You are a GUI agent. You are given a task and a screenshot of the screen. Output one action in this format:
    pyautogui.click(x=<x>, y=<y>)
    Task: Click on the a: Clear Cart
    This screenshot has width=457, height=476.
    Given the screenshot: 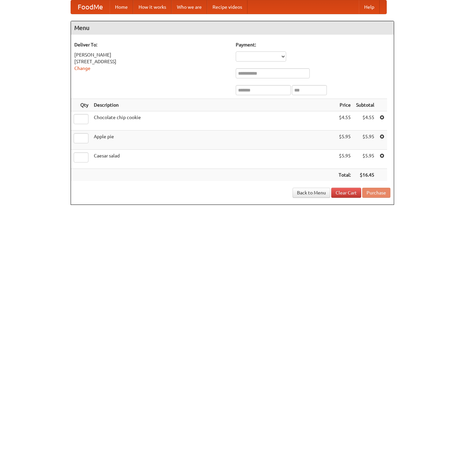 What is the action you would take?
    pyautogui.click(x=346, y=193)
    